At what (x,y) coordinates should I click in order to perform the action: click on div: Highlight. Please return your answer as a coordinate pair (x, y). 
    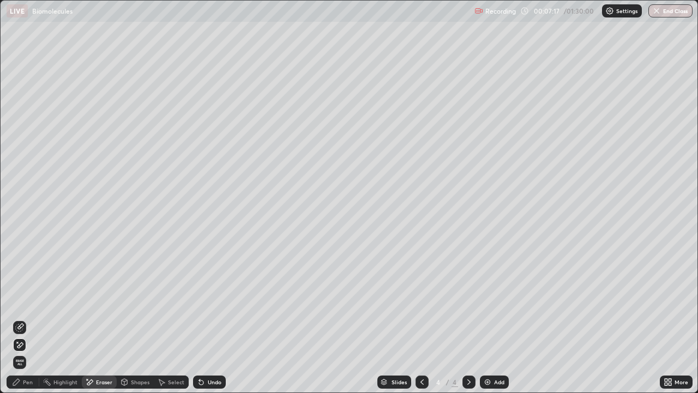
    Looking at the image, I should click on (65, 382).